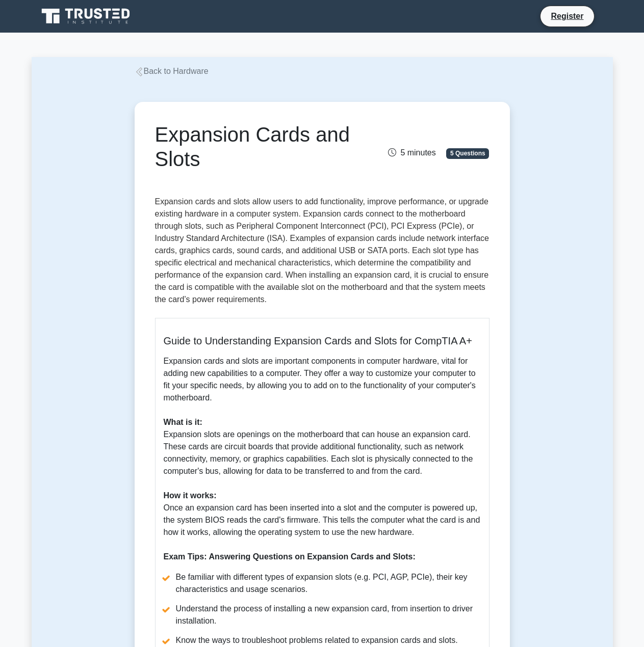 The width and height of the screenshot is (644, 647). I want to click on li: Know the ways to troubleshoot problems related to expansion cards and slots., so click(322, 641).